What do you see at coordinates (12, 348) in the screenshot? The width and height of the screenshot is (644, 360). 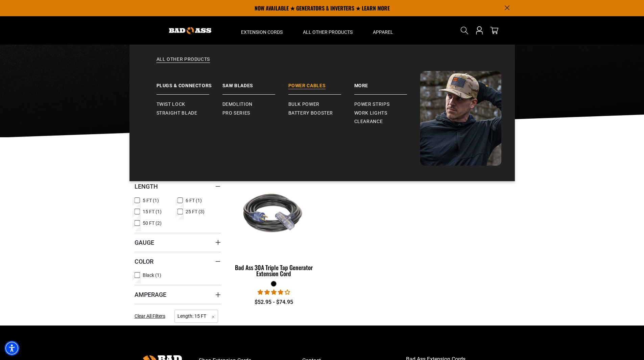 I see `div: Accessibility Menu` at bounding box center [12, 348].